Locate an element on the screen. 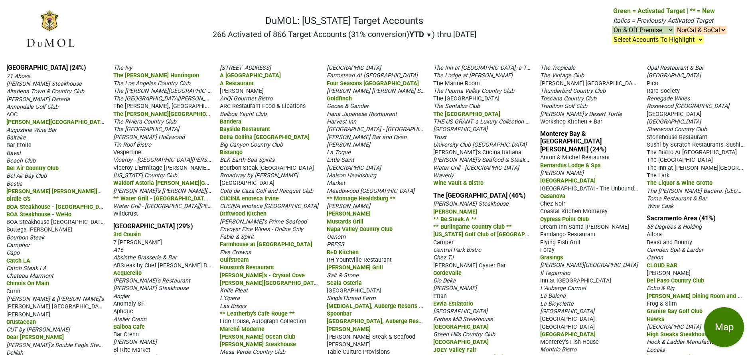 The image size is (752, 355). span: CUCINA enoteca Irvine is located at coordinates (249, 199).